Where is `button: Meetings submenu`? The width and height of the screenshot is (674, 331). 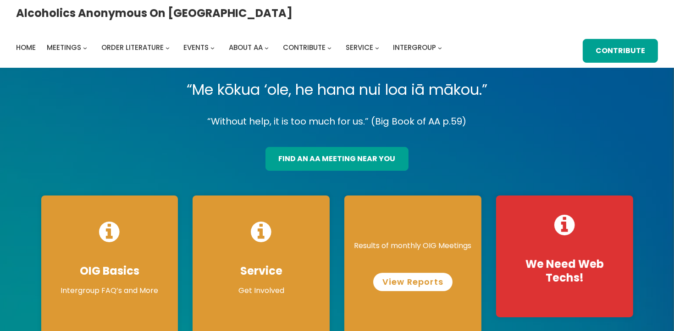 button: Meetings submenu is located at coordinates (85, 47).